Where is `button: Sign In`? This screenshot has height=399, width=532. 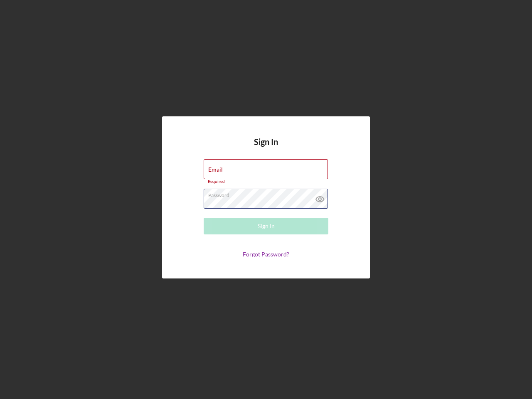
button: Sign In is located at coordinates (266, 226).